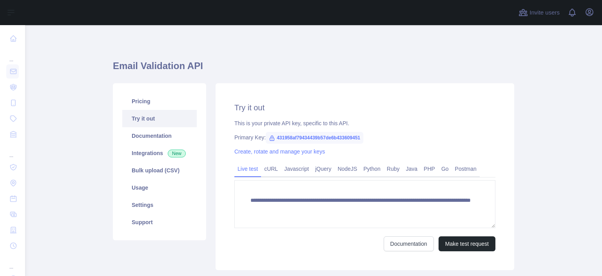  What do you see at coordinates (365, 137) in the screenshot?
I see `div: Primary Key:` at bounding box center [365, 137].